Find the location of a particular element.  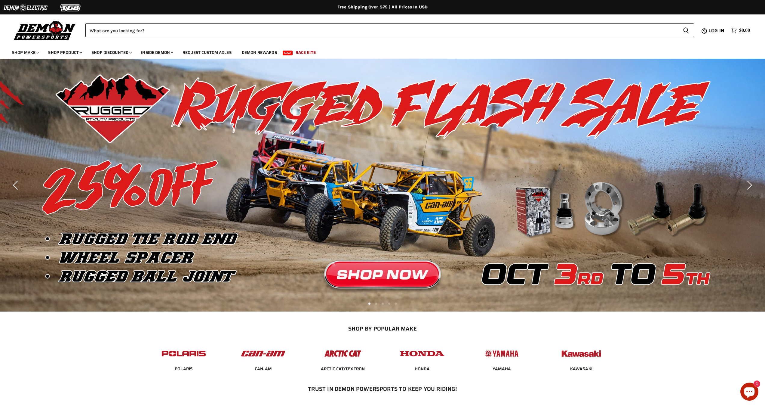

img: POPULAR_MAKE_logo_5_20258e7f-293c-4aac-afa8-159eaa299126.jpg is located at coordinates (502, 353).